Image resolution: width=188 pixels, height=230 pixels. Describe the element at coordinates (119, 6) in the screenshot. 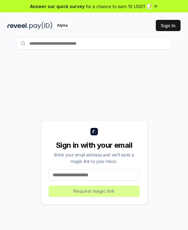

I see `span: for a chance to earn 10 USDT 📝` at that location.